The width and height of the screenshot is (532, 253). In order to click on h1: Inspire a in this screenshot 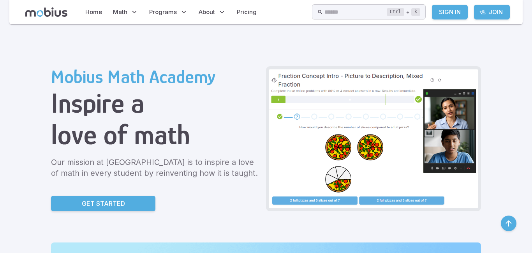, I will do `click(155, 103)`.